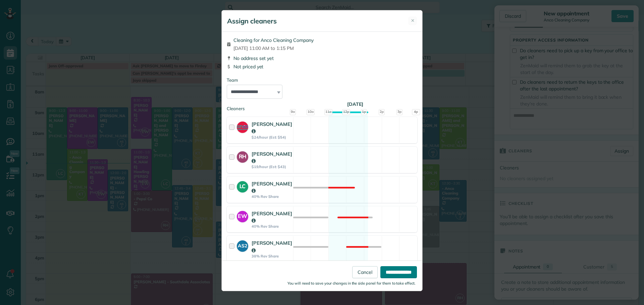 This screenshot has height=305, width=644. Describe the element at coordinates (322, 66) in the screenshot. I see `div: Not priced yet` at that location.